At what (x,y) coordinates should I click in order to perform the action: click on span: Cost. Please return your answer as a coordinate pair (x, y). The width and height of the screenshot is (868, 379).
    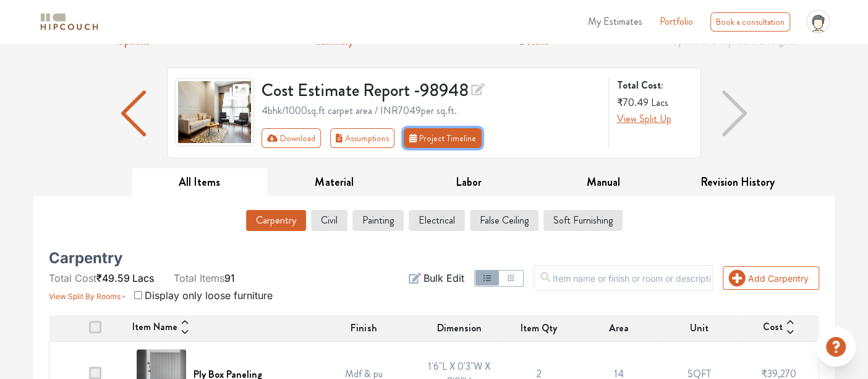
    Looking at the image, I should click on (773, 328).